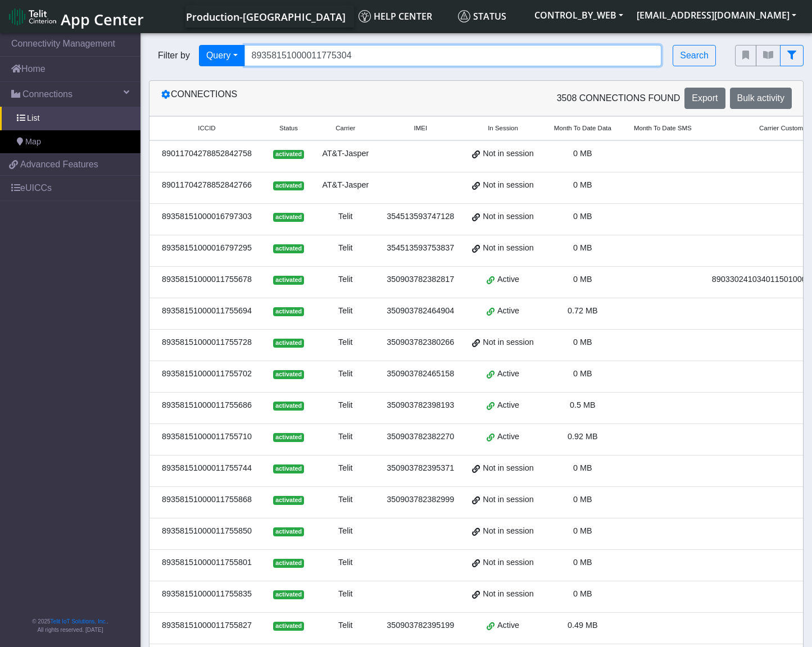  Describe the element at coordinates (206, 128) in the screenshot. I see `span: ICCID` at that location.